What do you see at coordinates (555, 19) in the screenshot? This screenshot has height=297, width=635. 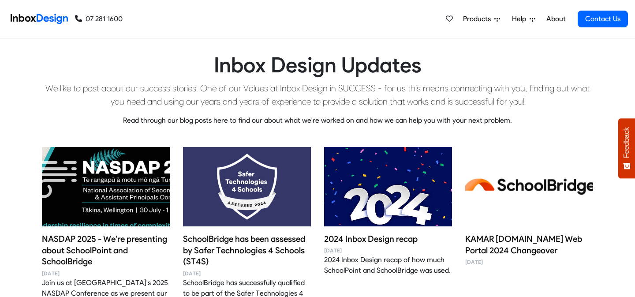 I see `a: About` at bounding box center [555, 19].